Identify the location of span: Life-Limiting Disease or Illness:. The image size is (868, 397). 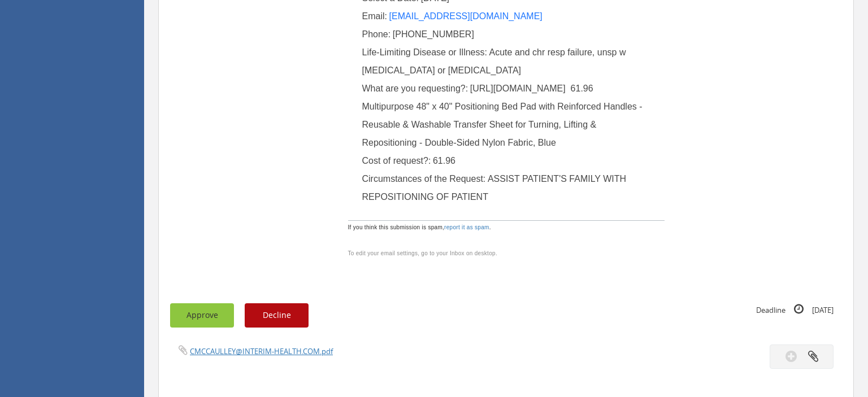
(425, 52).